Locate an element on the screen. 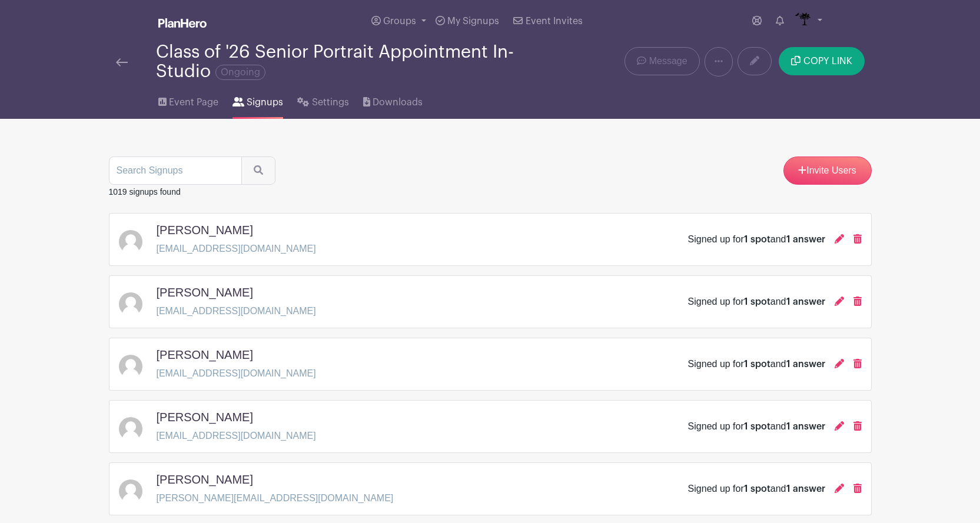 This screenshot has width=980, height=523. div: Class of '26 Senior Portrait Appointment In-Studio is located at coordinates (346, 62).